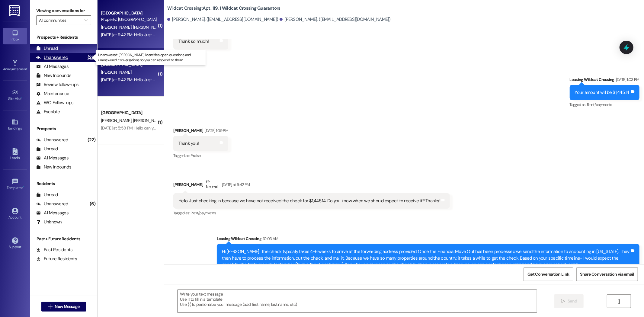 The width and height of the screenshot is (644, 317). Describe the element at coordinates (548, 274) in the screenshot. I see `span: Get Conversation Link` at that location.